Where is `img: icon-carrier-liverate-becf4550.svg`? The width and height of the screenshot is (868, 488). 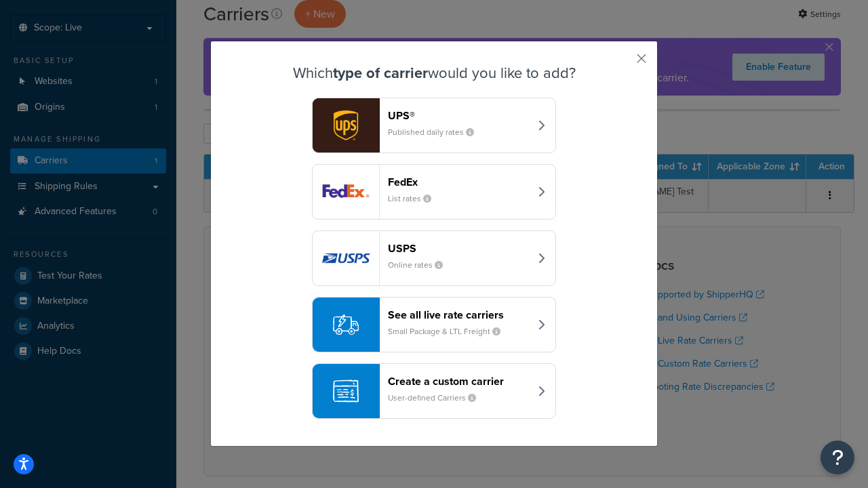 img: icon-carrier-liverate-becf4550.svg is located at coordinates (346, 325).